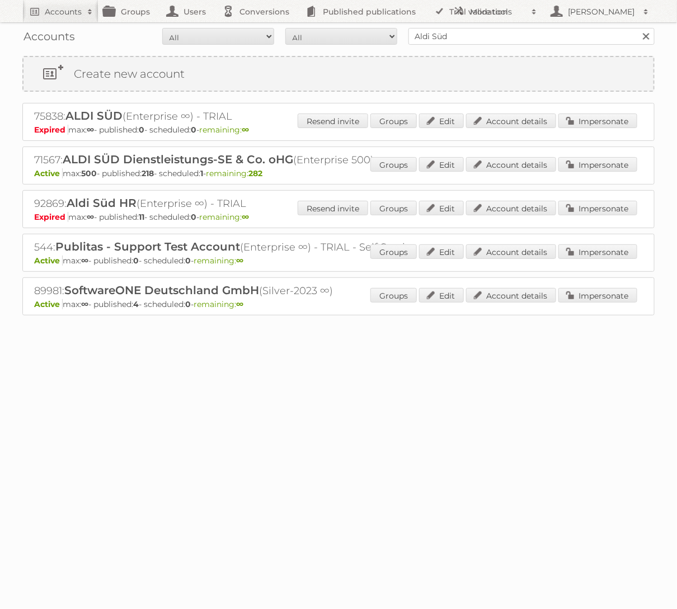 Image resolution: width=677 pixels, height=609 pixels. What do you see at coordinates (148, 247) in the screenshot?
I see `span: Publitas - Support Test Account` at bounding box center [148, 247].